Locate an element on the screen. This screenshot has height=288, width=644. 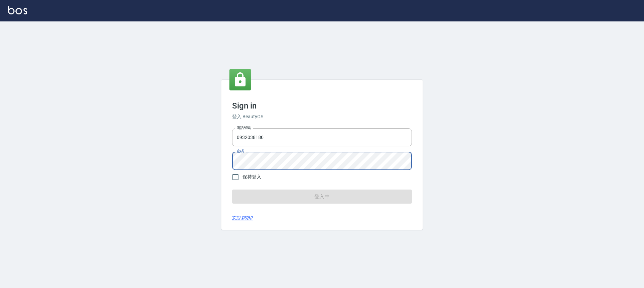
a: 忘記密碼? is located at coordinates (243, 218).